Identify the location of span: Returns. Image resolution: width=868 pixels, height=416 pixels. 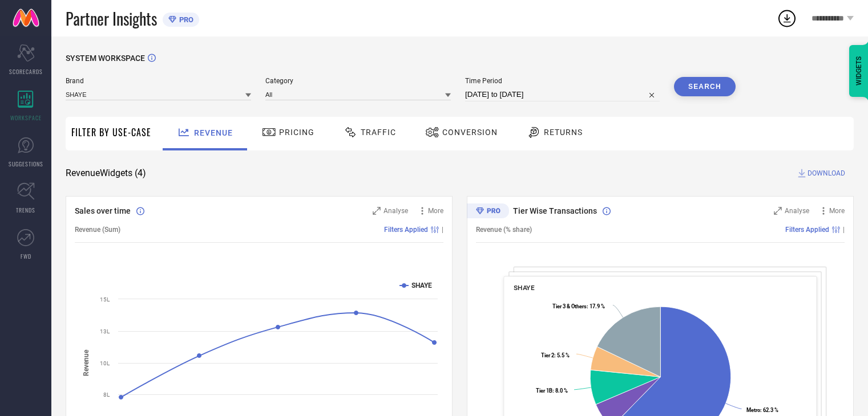
(563, 132).